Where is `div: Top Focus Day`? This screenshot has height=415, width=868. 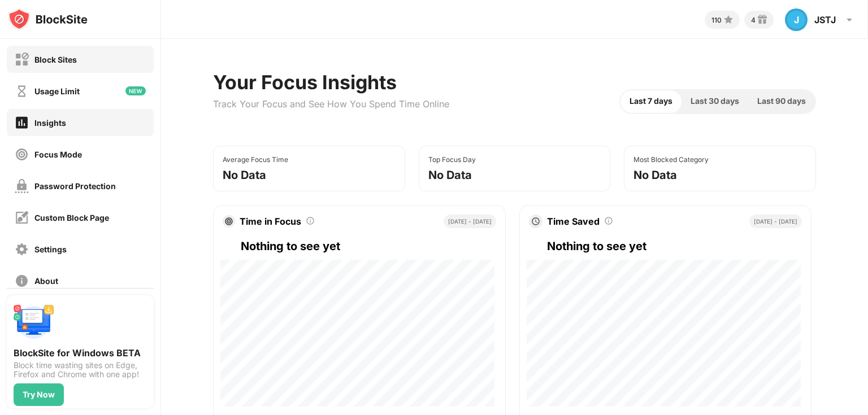
div: Top Focus Day is located at coordinates (453, 159).